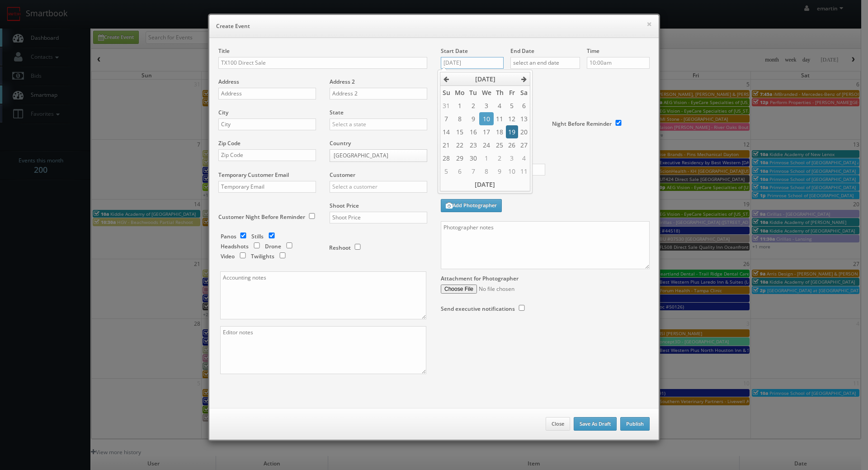  Describe the element at coordinates (473, 132) in the screenshot. I see `td: 16` at that location.